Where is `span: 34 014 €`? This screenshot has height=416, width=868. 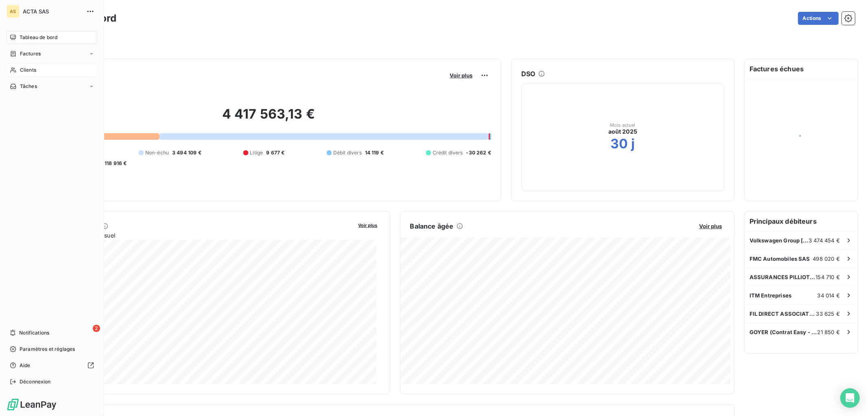
span: 34 014 € is located at coordinates (829, 295).